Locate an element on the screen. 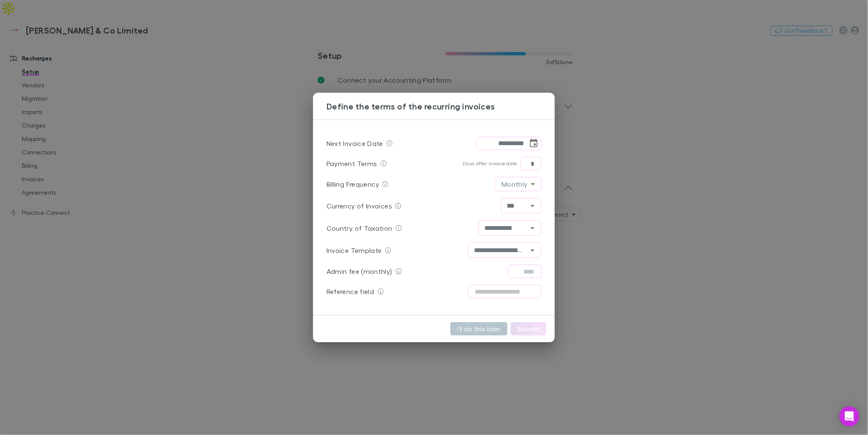 The image size is (868, 435). div: Open Intercom Messenger is located at coordinates (849, 417).